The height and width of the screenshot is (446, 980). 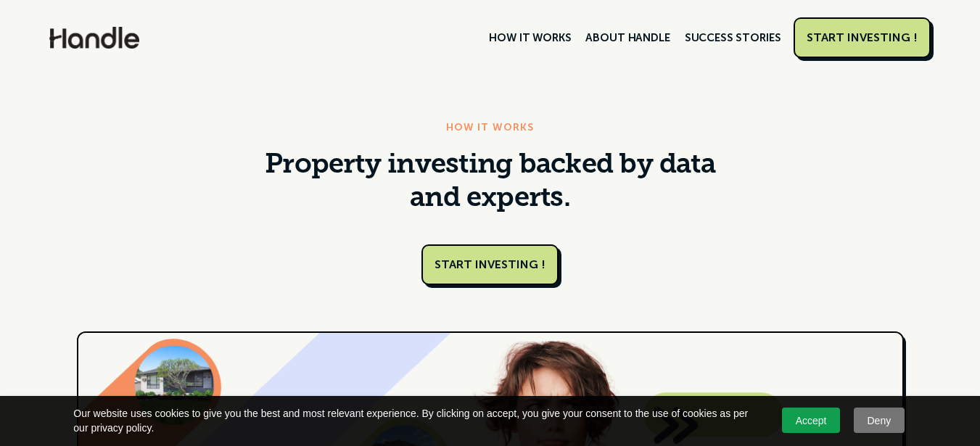 What do you see at coordinates (418, 421) in the screenshot?
I see `span: Our website uses cookies to give you the best and most relevant experience. By clicking on accept...` at bounding box center [418, 421].